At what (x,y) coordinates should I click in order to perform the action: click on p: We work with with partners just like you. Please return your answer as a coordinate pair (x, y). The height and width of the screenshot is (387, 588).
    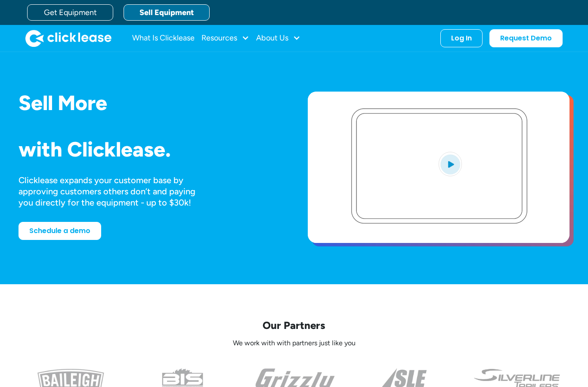
    Looking at the image, I should click on (294, 343).